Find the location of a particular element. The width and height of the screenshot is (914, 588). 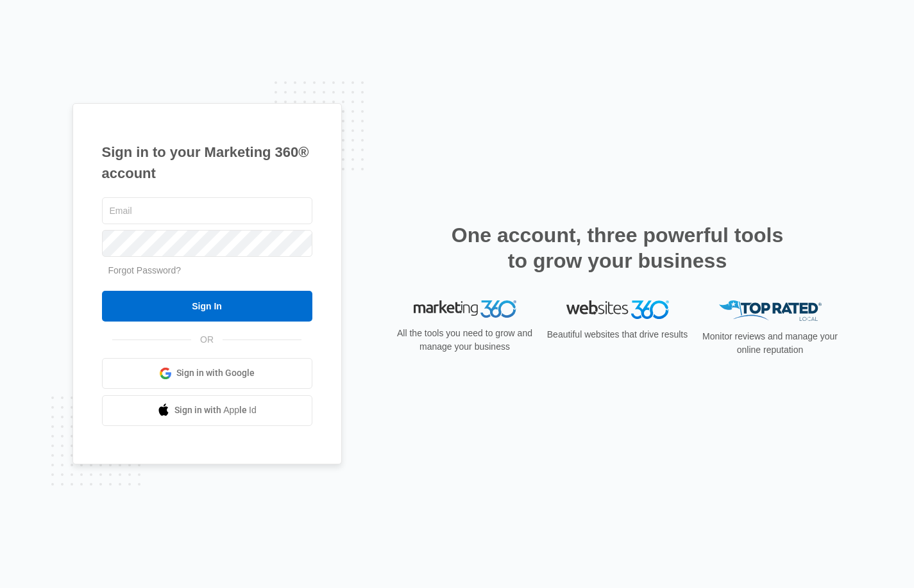

img: Websites 360 is located at coordinates (618, 310).